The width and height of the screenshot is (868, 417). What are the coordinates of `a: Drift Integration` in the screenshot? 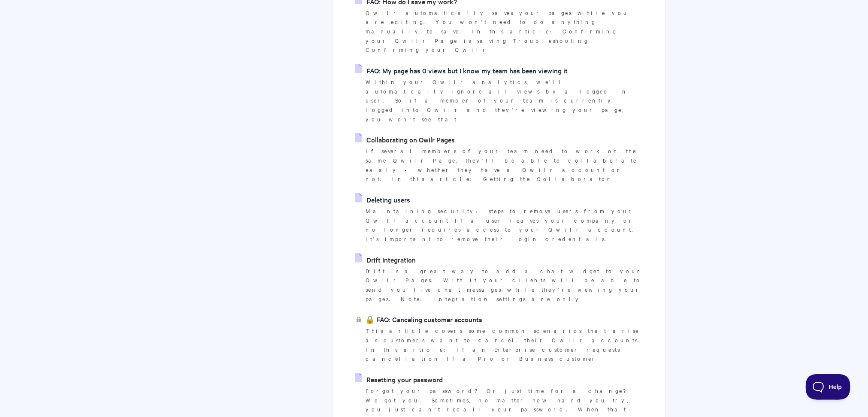 It's located at (385, 259).